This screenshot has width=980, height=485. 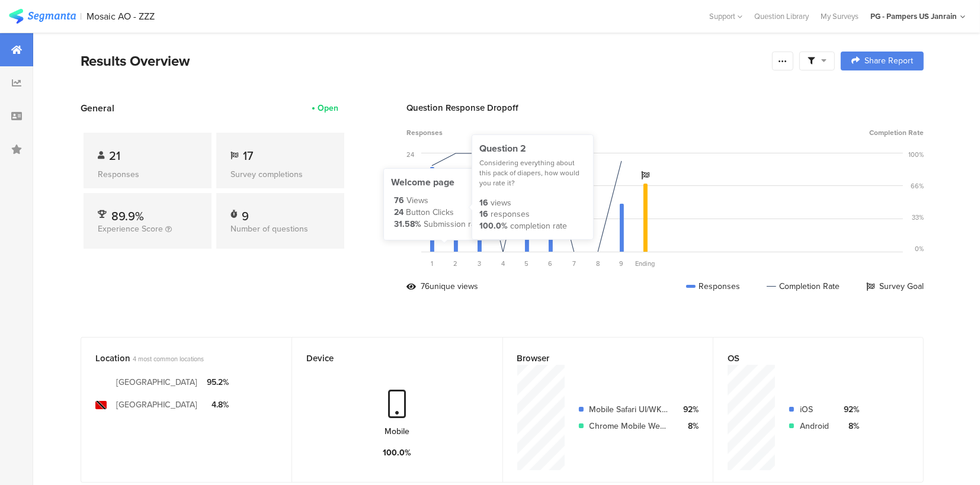 I want to click on span: 9, so click(x=621, y=263).